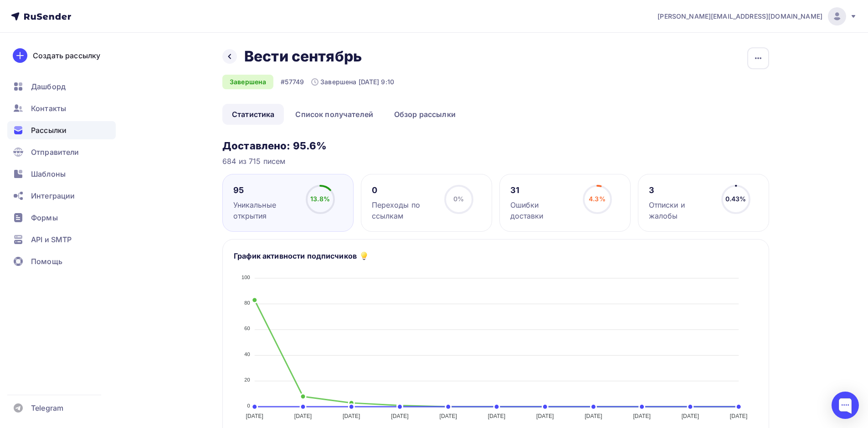  What do you see at coordinates (295, 256) in the screenshot?
I see `h5: График активности подписчиков` at bounding box center [295, 256].